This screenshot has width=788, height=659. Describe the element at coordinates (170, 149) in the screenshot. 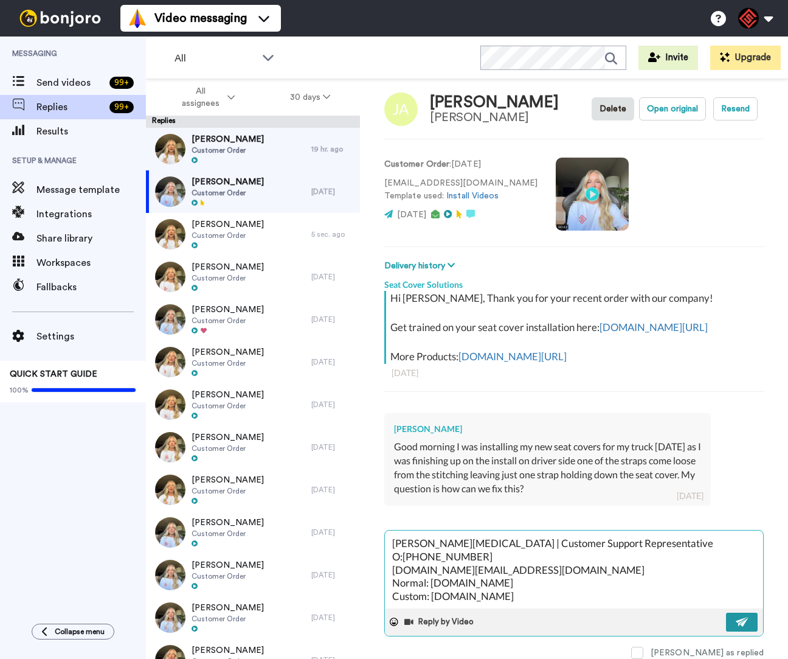

I see `img: ce5357cb-026c-433d-aaba-63ae9457c6c3-thumb.jpg` at that location.